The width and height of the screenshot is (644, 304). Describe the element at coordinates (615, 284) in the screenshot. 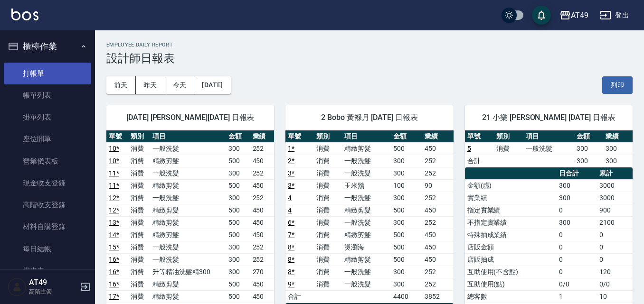

I see `td: 0/0` at that location.